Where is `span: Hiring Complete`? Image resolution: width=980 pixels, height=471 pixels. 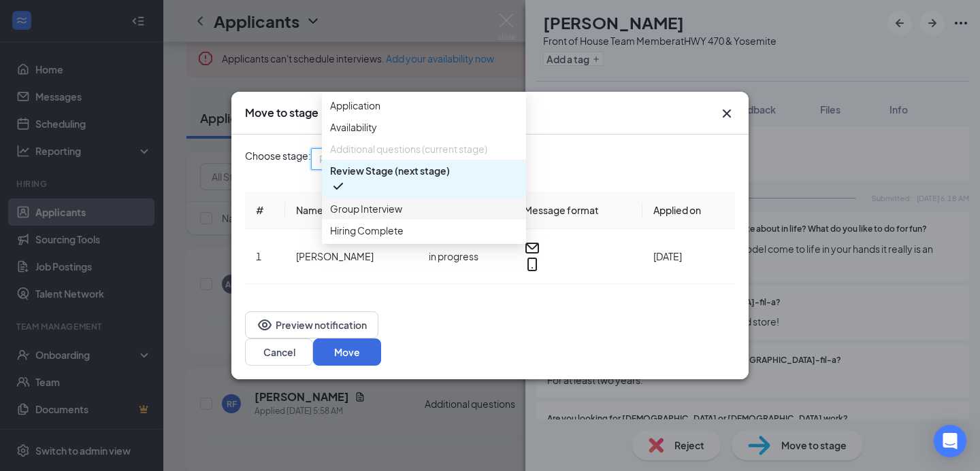 span: Hiring Complete is located at coordinates (367, 230).